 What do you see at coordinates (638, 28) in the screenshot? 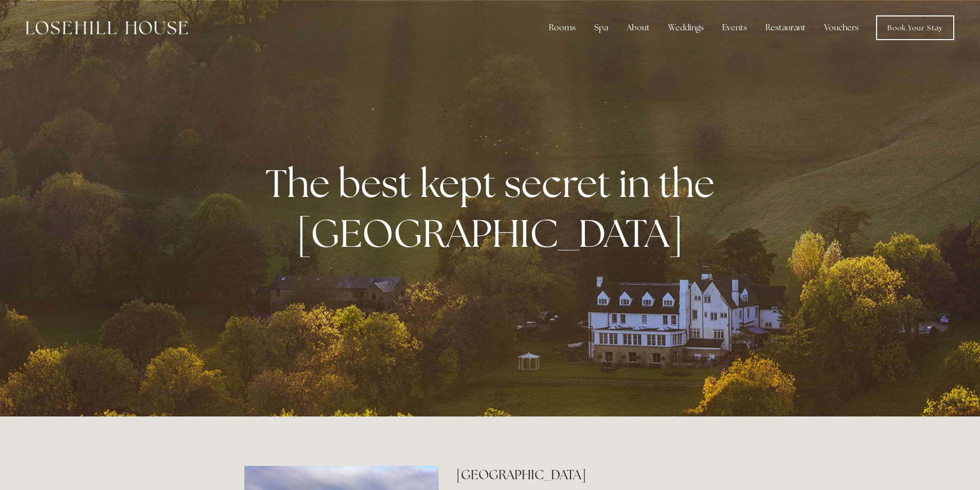
I see `div: About` at bounding box center [638, 28].